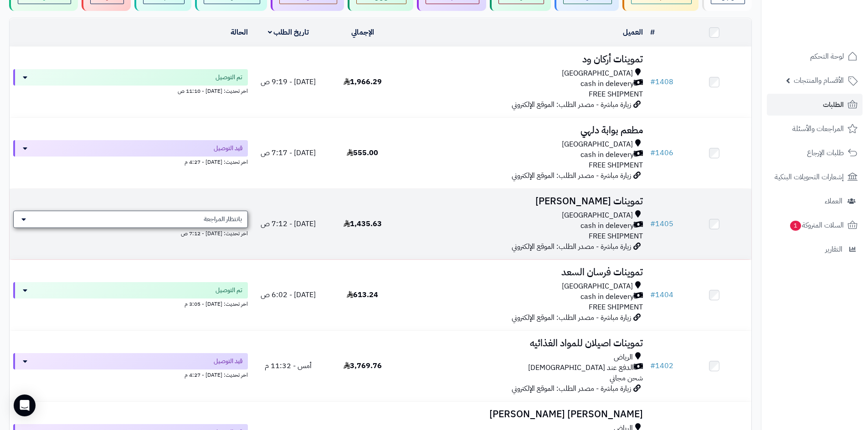 This screenshot has width=868, height=430. I want to click on span: السلات المتروكة, so click(817, 225).